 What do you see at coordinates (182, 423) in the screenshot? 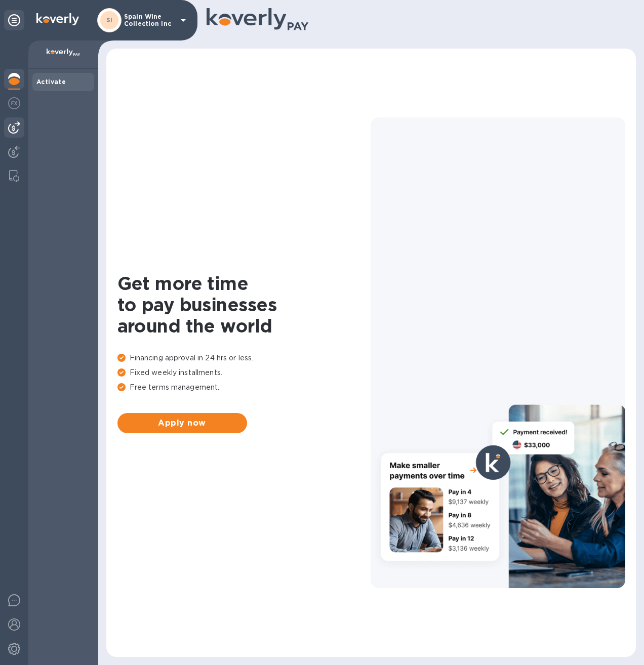
I see `button: Apply now` at bounding box center [182, 423].